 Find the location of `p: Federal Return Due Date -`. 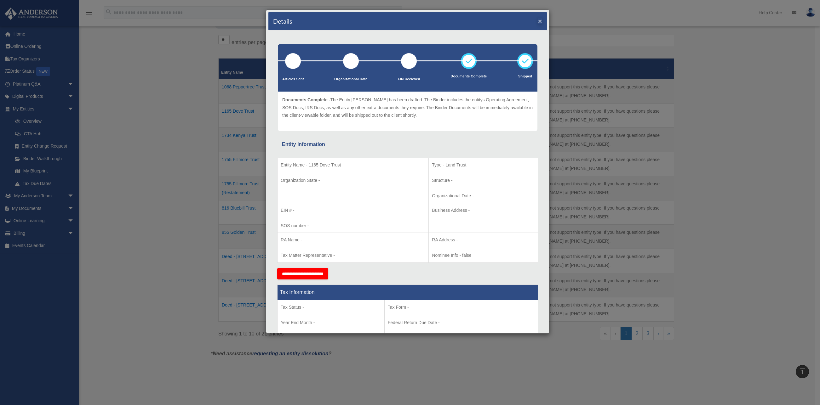

p: Federal Return Due Date - is located at coordinates (461, 323).